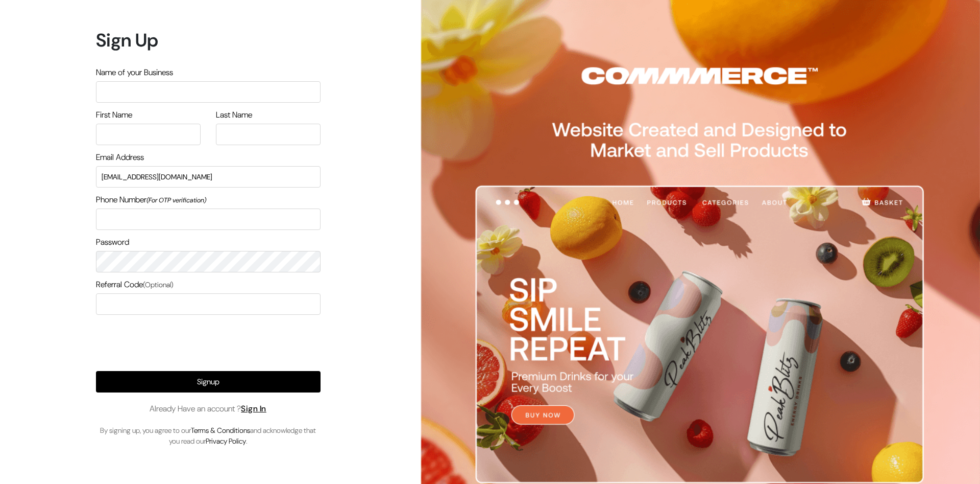  Describe the element at coordinates (208, 382) in the screenshot. I see `button: Signup` at that location.